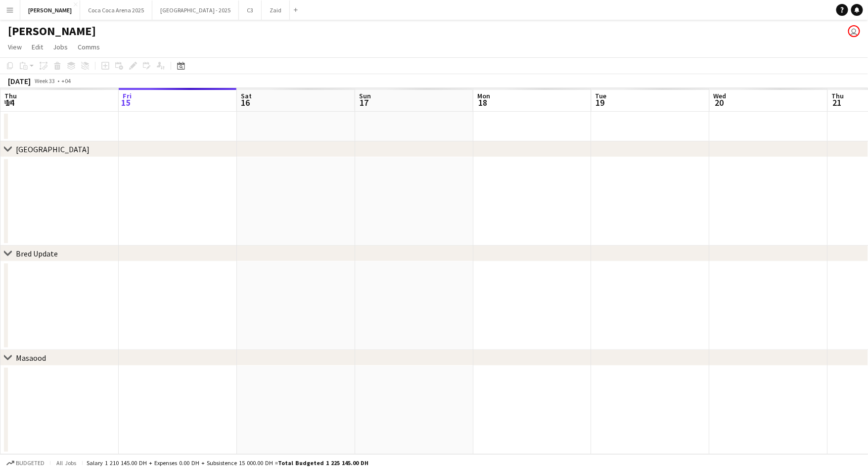 The image size is (868, 471). I want to click on span: Total Budgeted 1 225 145.00 DH, so click(323, 463).